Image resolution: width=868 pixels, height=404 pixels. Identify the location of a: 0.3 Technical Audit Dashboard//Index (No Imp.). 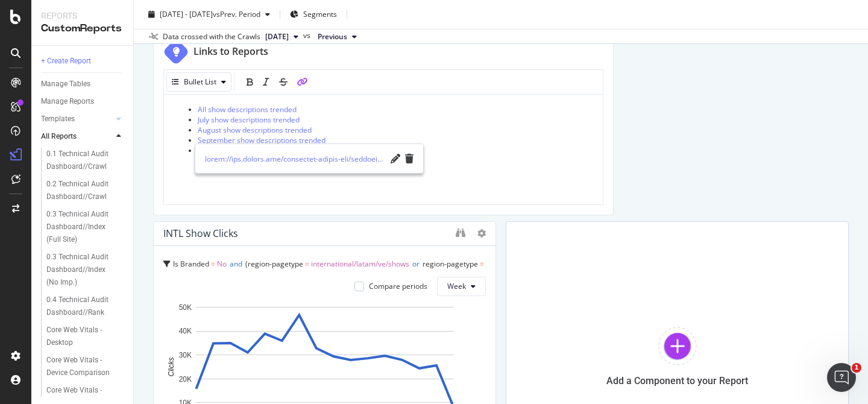
(85, 270).